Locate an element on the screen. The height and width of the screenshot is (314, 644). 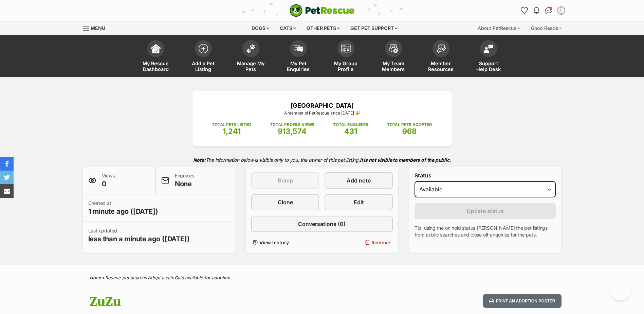
span: Support Help Desk is located at coordinates (488, 66).